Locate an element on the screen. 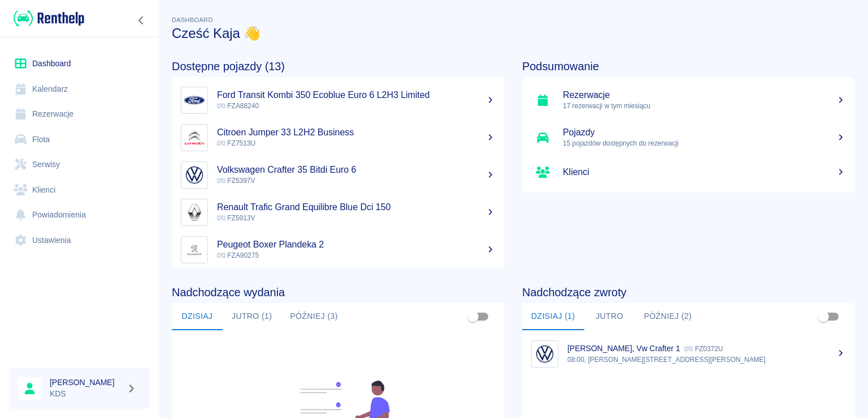 The height and width of the screenshot is (418, 868). p: 17 rezerwacji w tym miesiącu is located at coordinates (705, 106).